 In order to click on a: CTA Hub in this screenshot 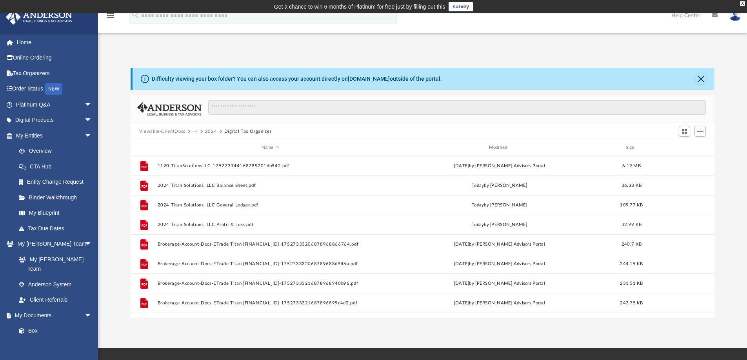, I will do `click(57, 167)`.